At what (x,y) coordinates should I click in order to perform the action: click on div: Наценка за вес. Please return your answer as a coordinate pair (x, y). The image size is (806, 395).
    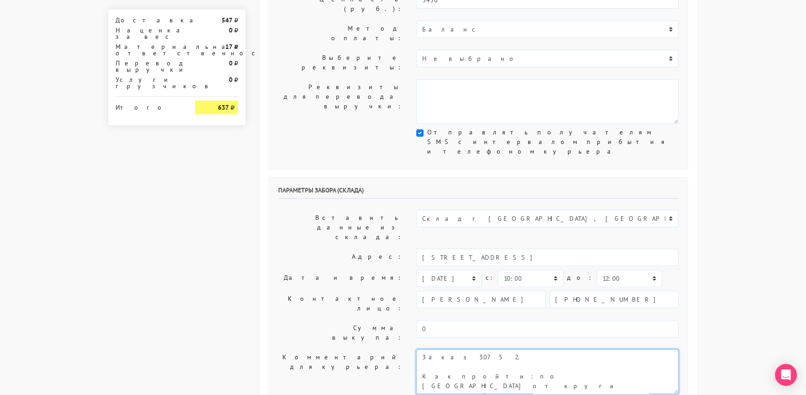
    Looking at the image, I should click on (148, 33).